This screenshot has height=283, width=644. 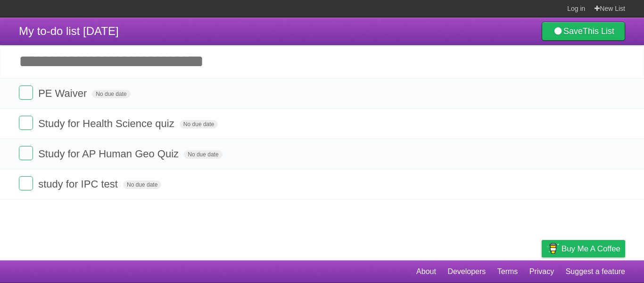 What do you see at coordinates (552, 248) in the screenshot?
I see `img: Buy me a coffee` at bounding box center [552, 248].